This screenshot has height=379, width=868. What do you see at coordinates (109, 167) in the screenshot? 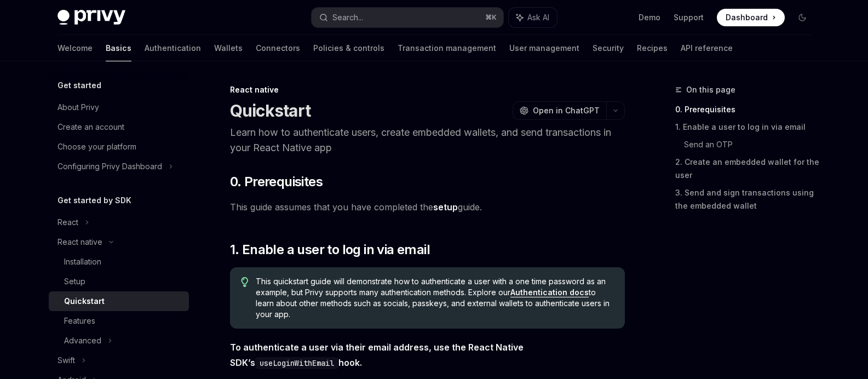
I see `div: Configuring Privy Dashboard` at bounding box center [109, 167].